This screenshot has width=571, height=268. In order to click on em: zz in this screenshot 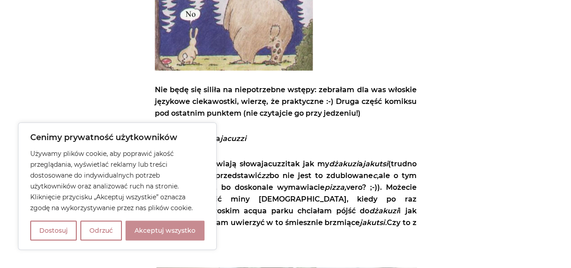, I will do `click(266, 175)`.